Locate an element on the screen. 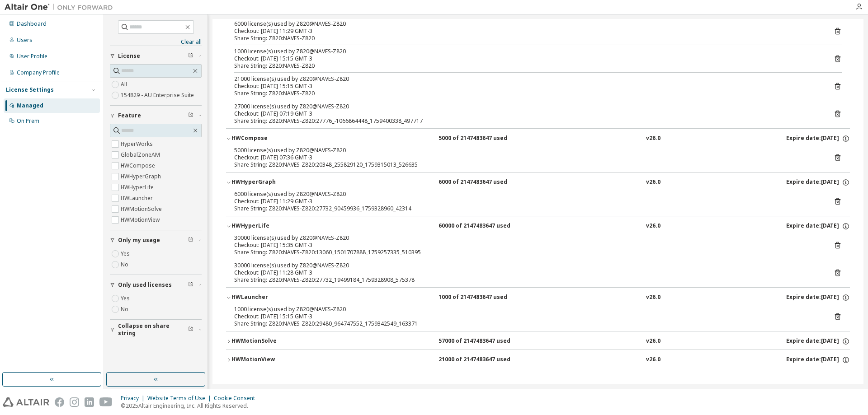 This screenshot has height=415, width=868. label: All is located at coordinates (125, 84).